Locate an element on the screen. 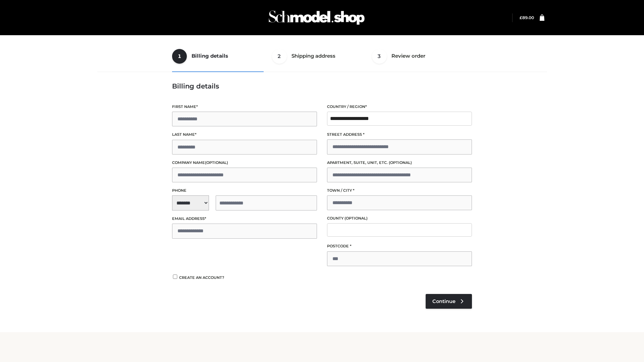 This screenshot has width=644, height=362. label: Town / City is located at coordinates (399, 191).